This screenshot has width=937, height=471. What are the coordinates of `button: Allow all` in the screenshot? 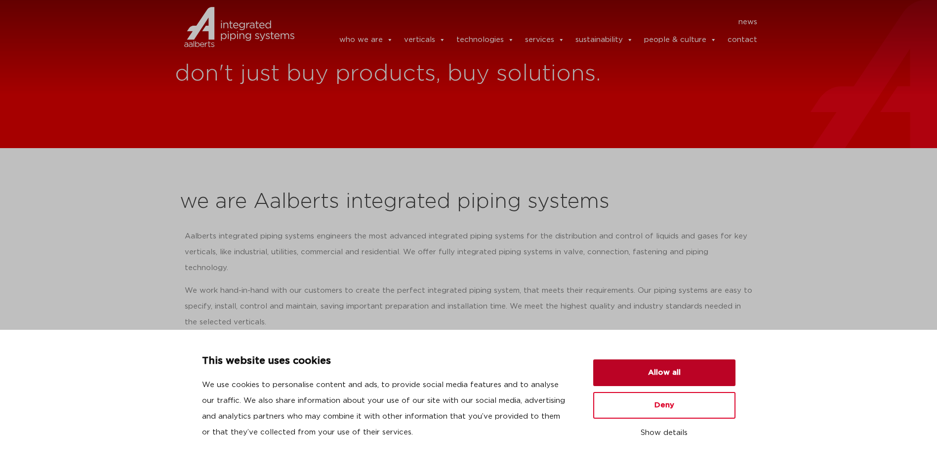 It's located at (664, 373).